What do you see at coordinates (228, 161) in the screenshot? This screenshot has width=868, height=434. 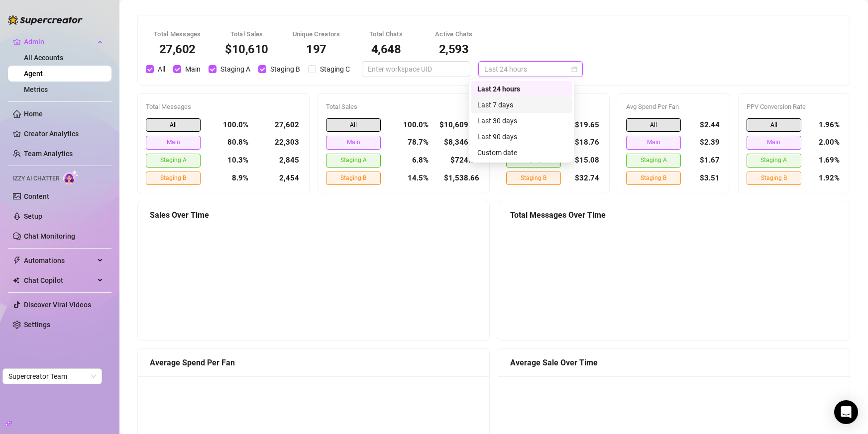 I see `div: 10.3%` at bounding box center [228, 161].